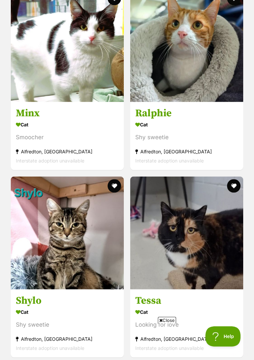 Image resolution: width=254 pixels, height=360 pixels. Describe the element at coordinates (187, 113) in the screenshot. I see `h3: Ralphie` at that location.